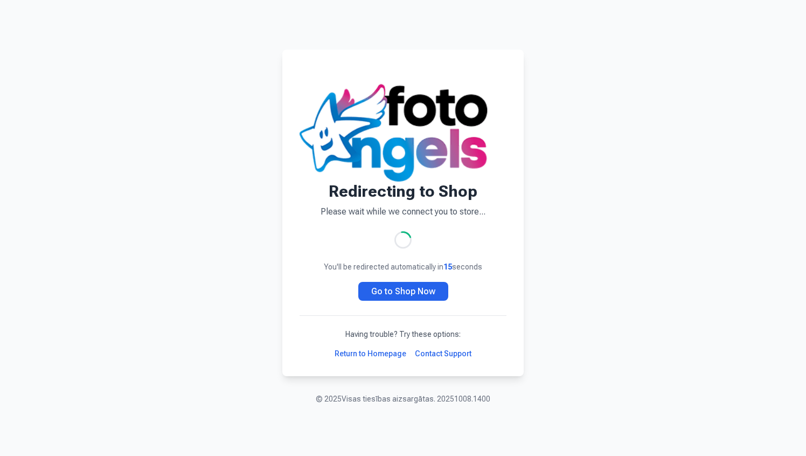  What do you see at coordinates (370, 353) in the screenshot?
I see `a: Return to Homepage` at bounding box center [370, 353].